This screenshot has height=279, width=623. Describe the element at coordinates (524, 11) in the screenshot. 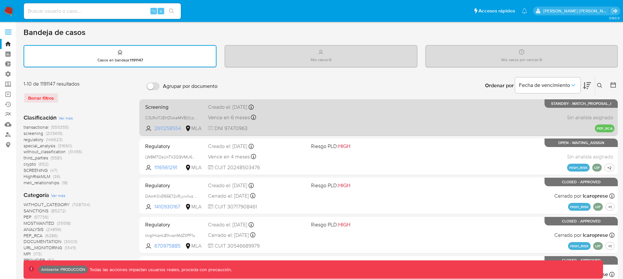

I see `a: Notificaciones` at that location.